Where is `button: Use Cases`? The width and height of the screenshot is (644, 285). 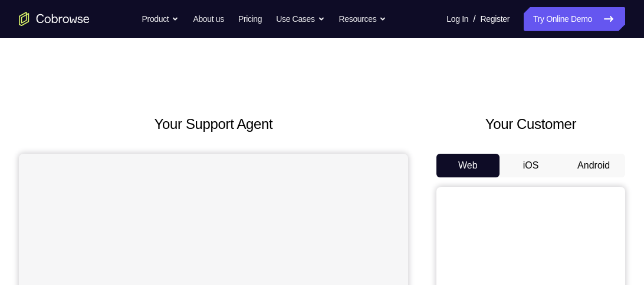 button: Use Cases is located at coordinates (300, 19).